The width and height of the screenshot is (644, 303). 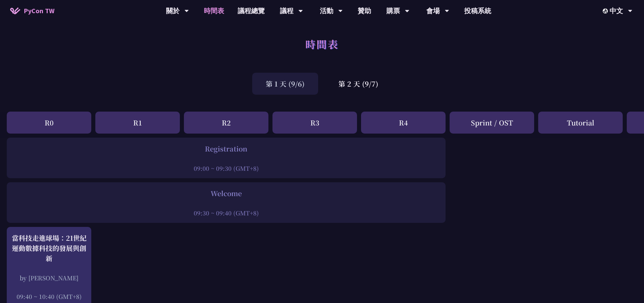 I want to click on div: 09:00 ~ 09:30 (GMT+8), so click(x=226, y=168).